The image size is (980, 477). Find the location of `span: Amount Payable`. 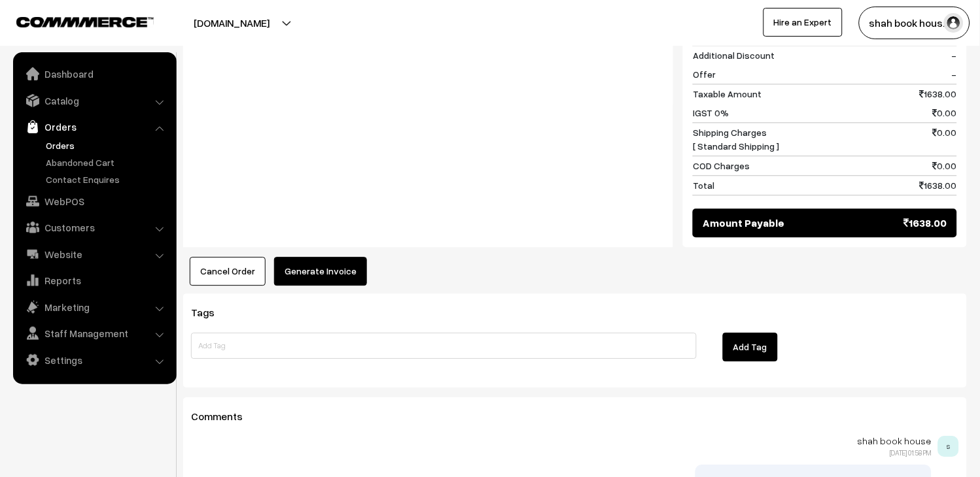

span: Amount Payable is located at coordinates (743, 223).